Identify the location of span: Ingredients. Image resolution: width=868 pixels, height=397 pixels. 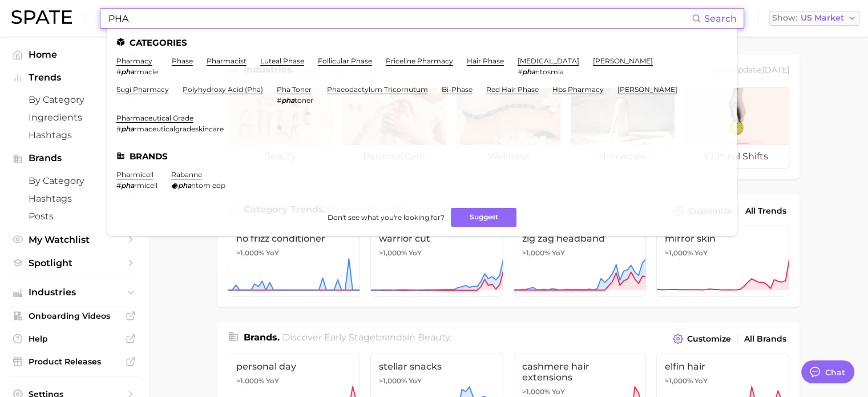
(74, 117).